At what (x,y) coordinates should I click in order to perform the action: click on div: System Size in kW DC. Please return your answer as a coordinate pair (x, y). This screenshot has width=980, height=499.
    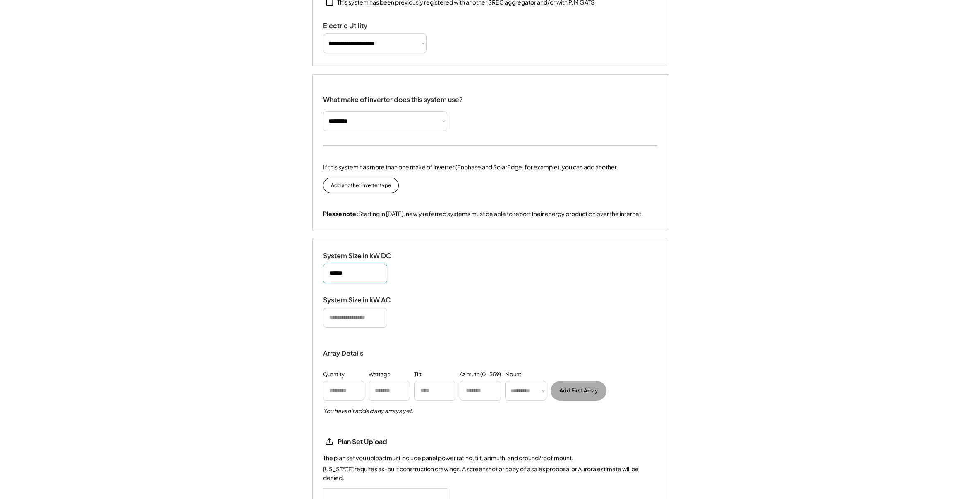
    Looking at the image, I should click on (365, 256).